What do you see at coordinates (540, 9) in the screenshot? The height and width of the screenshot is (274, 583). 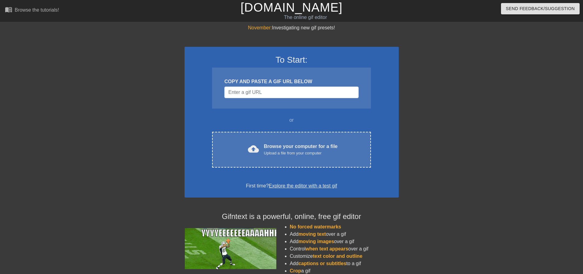 I see `span: Send Feedback/Suggestion` at bounding box center [540, 9].